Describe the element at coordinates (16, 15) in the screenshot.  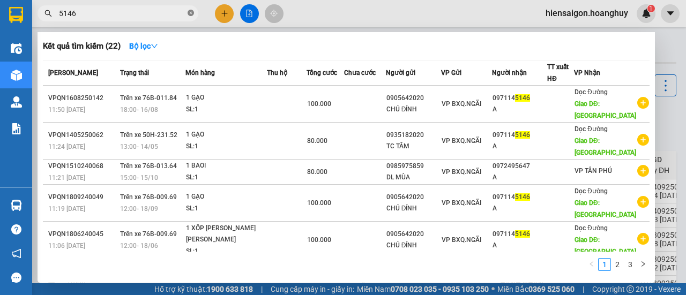
I see `img: logo-vxr` at that location.